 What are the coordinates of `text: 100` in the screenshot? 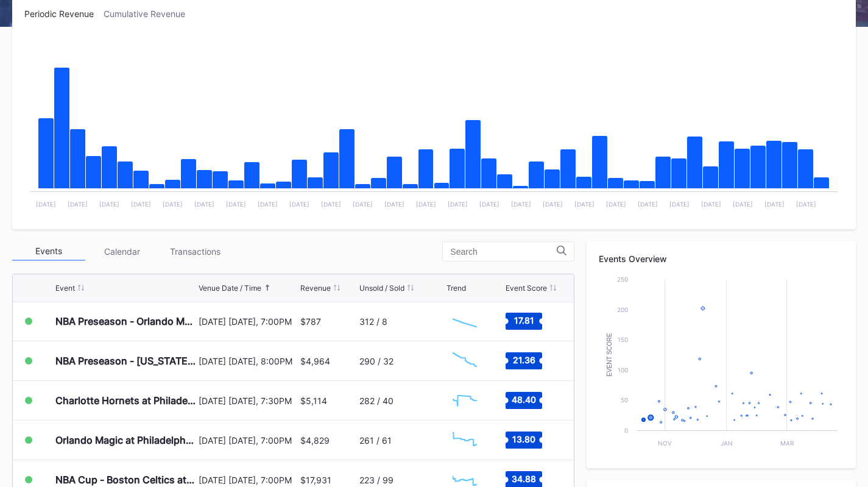 It's located at (623, 370).